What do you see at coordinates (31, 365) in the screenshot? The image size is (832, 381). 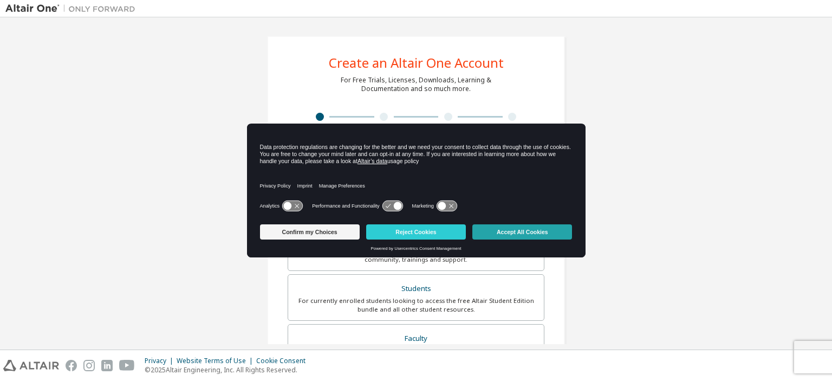 I see `img: altair_logo.svg` at bounding box center [31, 365].